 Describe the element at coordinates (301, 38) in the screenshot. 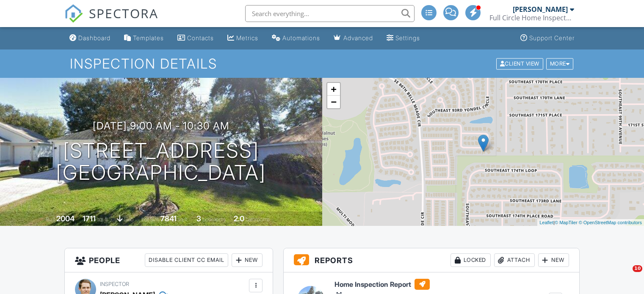

I see `div: Automations` at that location.